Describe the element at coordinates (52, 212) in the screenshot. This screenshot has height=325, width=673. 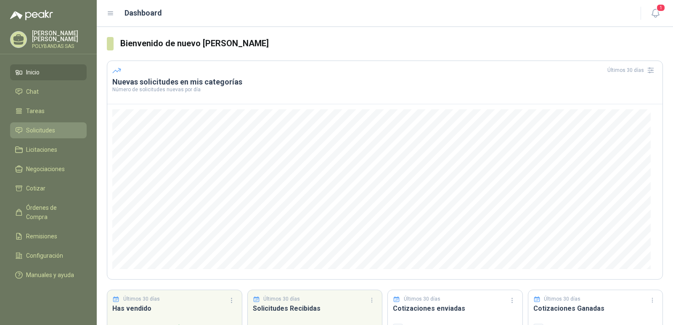
I see `span: Órdenes de Compra` at that location.